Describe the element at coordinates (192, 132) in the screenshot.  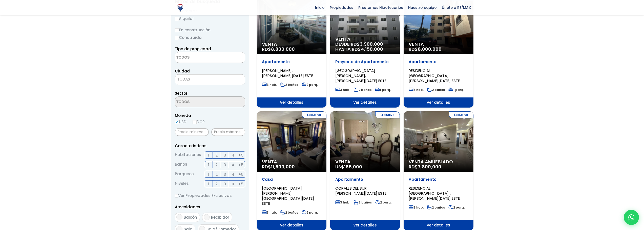
I see `input: Precio mínimo` at that location.